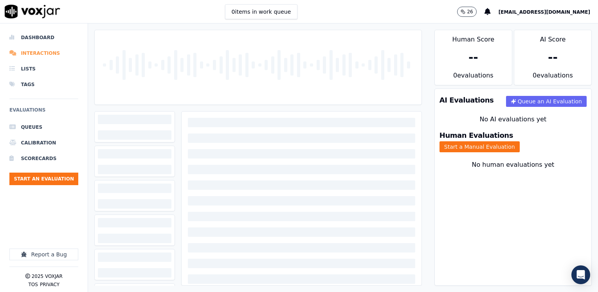 This screenshot has height=292, width=598. Describe the element at coordinates (44, 112) in the screenshot. I see `h6: Evaluations` at that location.